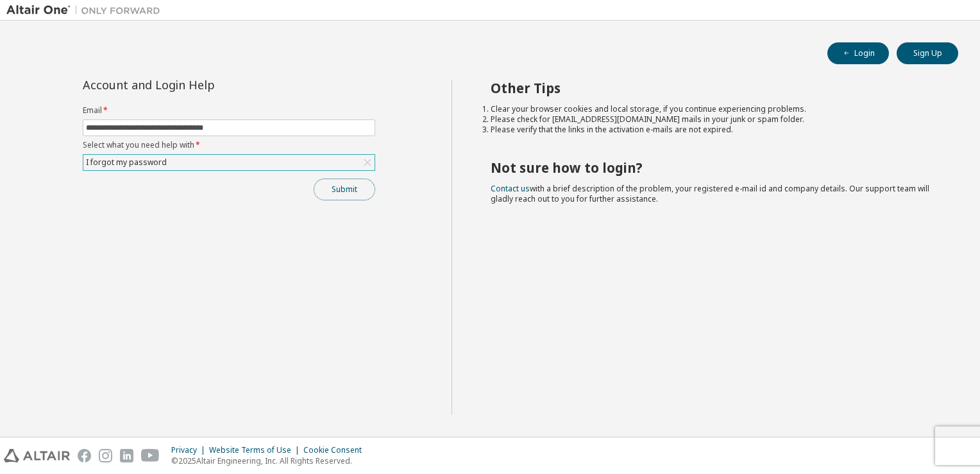 The image size is (980, 474). What do you see at coordinates (714, 129) in the screenshot?
I see `li: Please verify that the links in the activation e-mails are not expired.` at bounding box center [714, 129].